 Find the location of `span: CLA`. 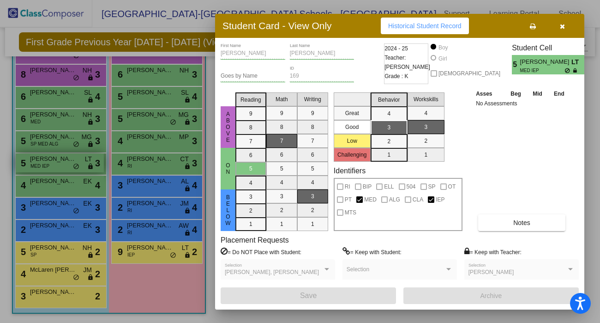

span: CLA is located at coordinates (418, 199).